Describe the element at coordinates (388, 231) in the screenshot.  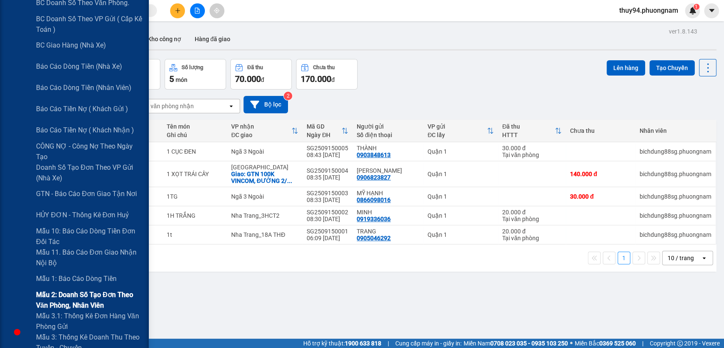
I see `div: TRANG` at that location.